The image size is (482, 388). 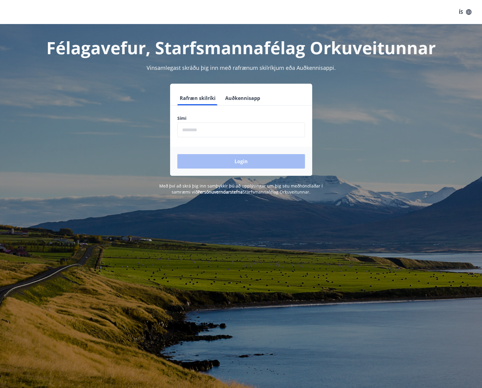 What do you see at coordinates (241, 118) in the screenshot?
I see `label: Sími` at bounding box center [241, 118].